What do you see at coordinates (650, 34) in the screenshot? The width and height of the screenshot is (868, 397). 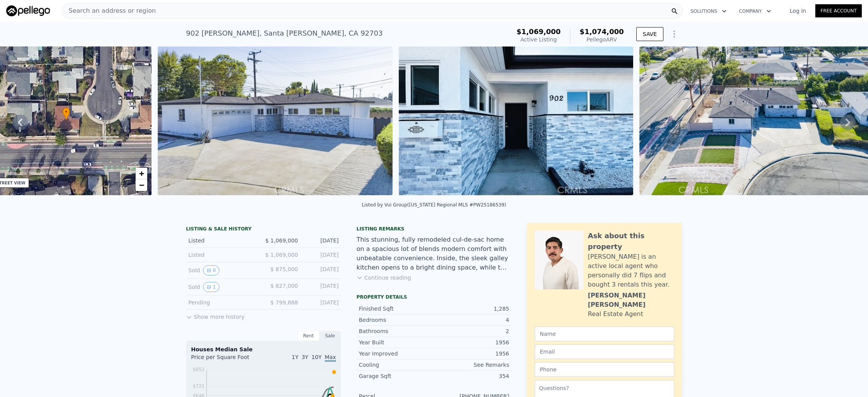 I see `button: SAVE` at bounding box center [650, 34].